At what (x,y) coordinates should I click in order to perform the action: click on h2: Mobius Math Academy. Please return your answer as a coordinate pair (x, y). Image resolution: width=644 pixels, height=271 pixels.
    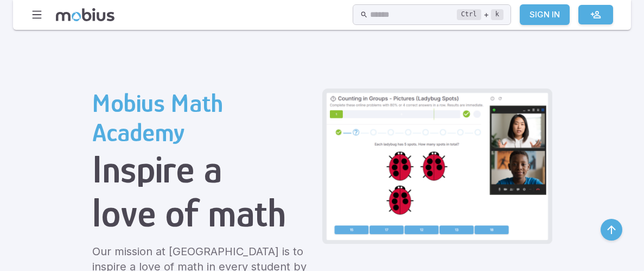
    Looking at the image, I should click on (203, 118).